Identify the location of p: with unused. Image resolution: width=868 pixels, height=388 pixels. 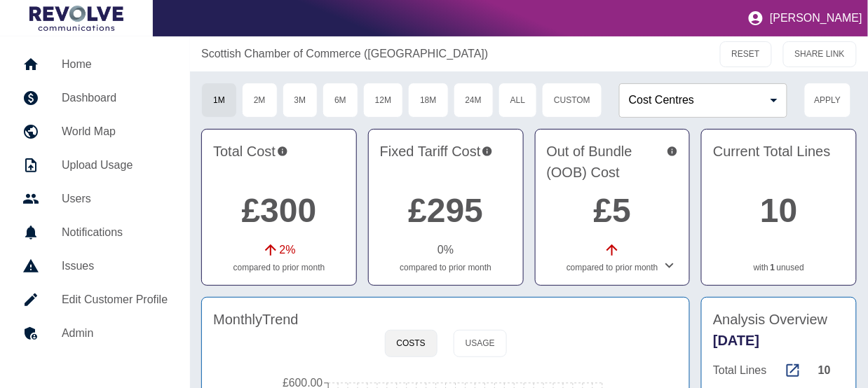
(779, 268).